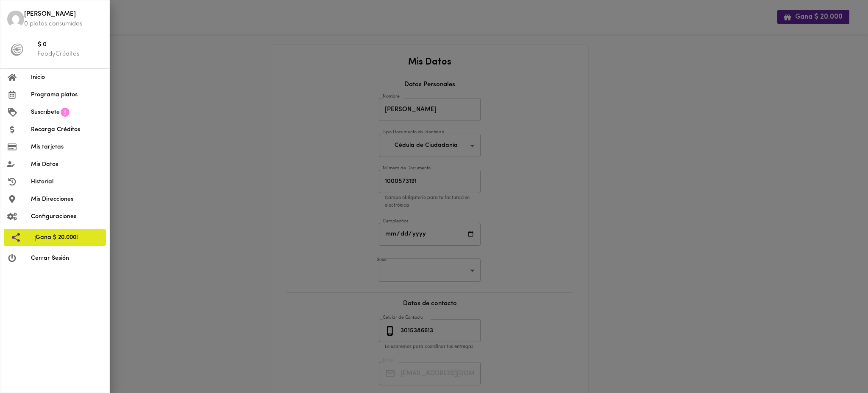 This screenshot has width=868, height=393. I want to click on span: Inicio, so click(66, 78).